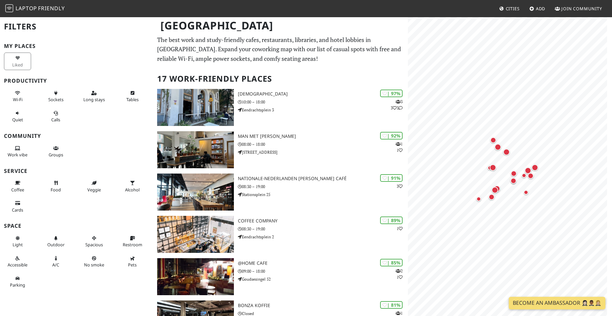 The width and height of the screenshot is (612, 316). What do you see at coordinates (18, 210) in the screenshot?
I see `span: Credit cards` at bounding box center [18, 210].